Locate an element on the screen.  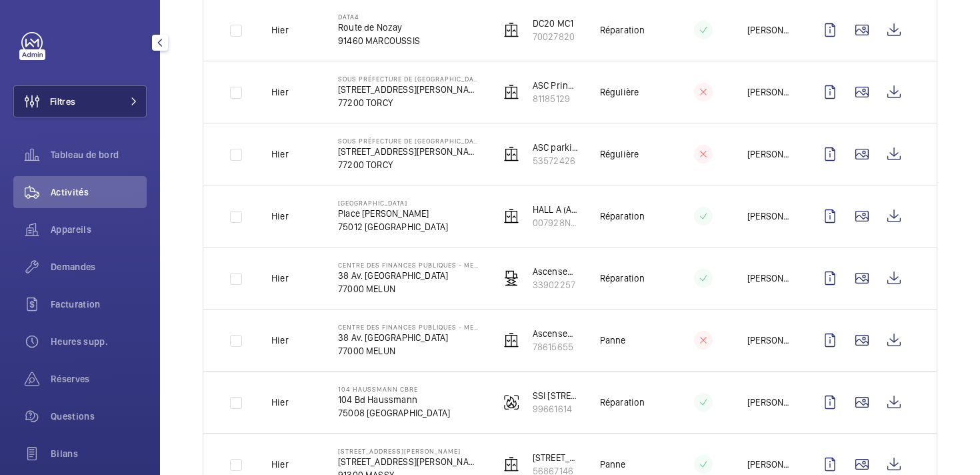
p: 33902257 is located at coordinates (556, 284).